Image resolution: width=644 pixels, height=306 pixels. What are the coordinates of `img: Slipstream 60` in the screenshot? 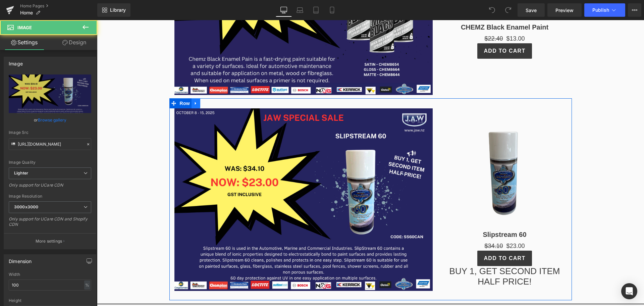 It's located at (408, 152).